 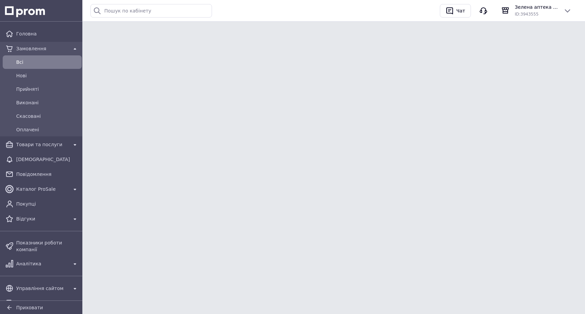 I want to click on span: Аналітика, so click(x=42, y=263).